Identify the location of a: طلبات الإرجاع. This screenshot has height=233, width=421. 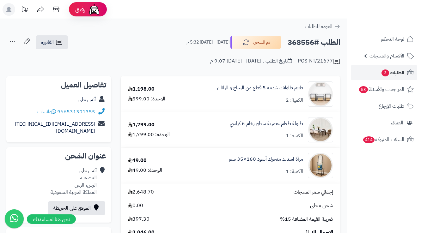
(384, 106).